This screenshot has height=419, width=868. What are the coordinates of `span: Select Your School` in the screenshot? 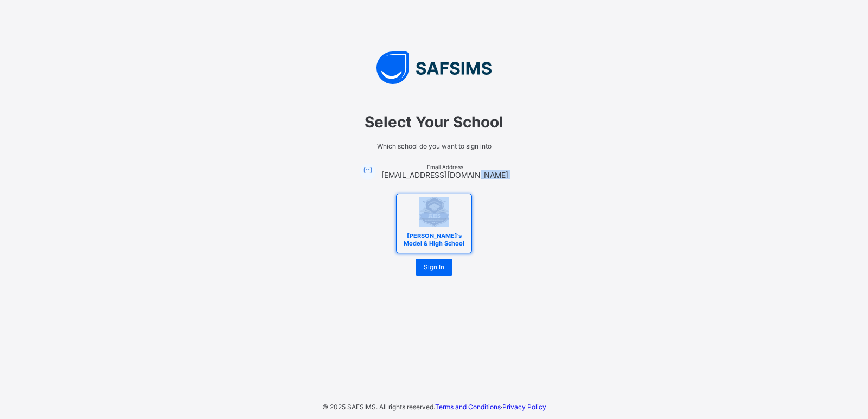 It's located at (434, 122).